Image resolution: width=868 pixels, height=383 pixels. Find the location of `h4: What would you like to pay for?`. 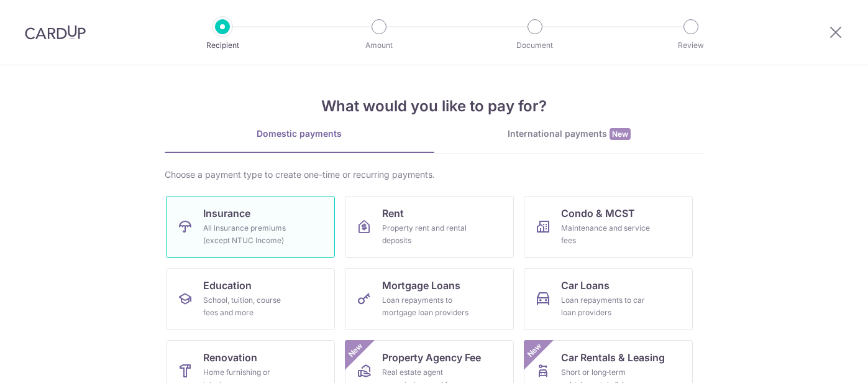

h4: What would you like to pay for? is located at coordinates (434, 106).